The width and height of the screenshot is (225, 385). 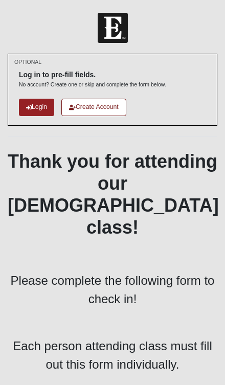 What do you see at coordinates (36, 107) in the screenshot?
I see `a: Login` at bounding box center [36, 107].